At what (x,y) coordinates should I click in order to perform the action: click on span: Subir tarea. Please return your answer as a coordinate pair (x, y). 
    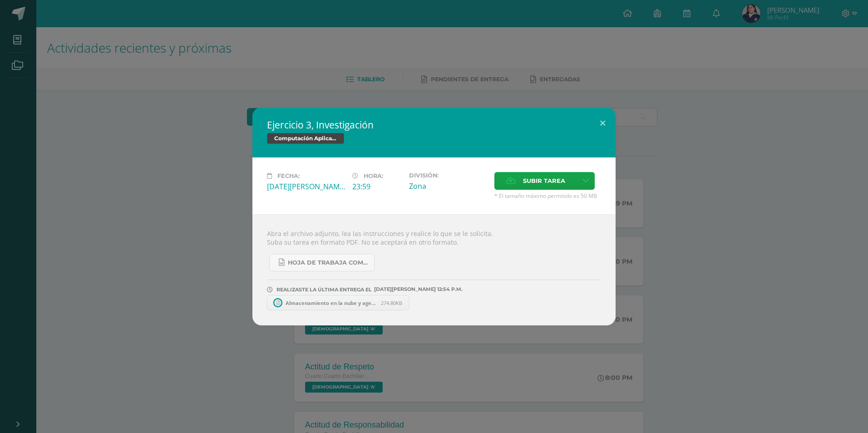
    Looking at the image, I should click on (544, 180).